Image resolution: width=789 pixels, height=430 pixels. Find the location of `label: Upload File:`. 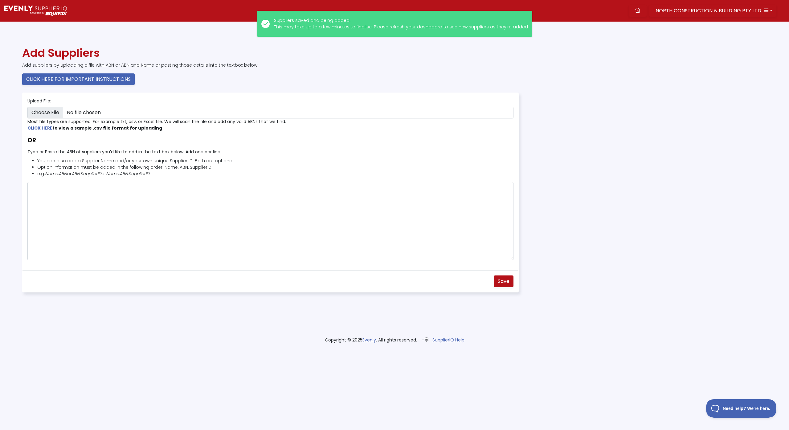

label: Upload File: is located at coordinates (39, 101).